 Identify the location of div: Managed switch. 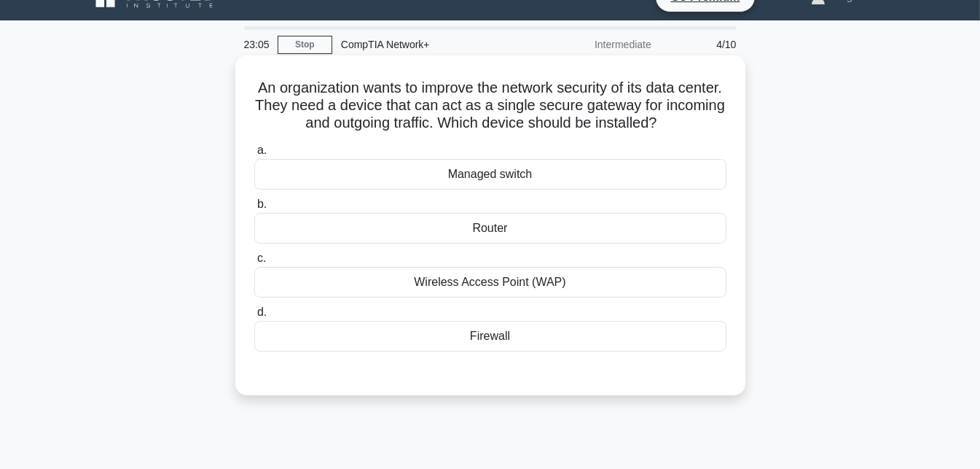
(490, 174).